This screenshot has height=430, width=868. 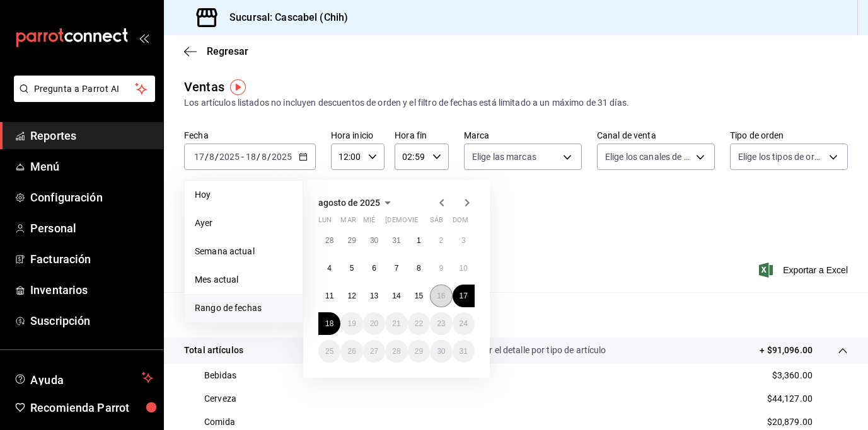 I want to click on button: Exportar a Excel, so click(x=805, y=270).